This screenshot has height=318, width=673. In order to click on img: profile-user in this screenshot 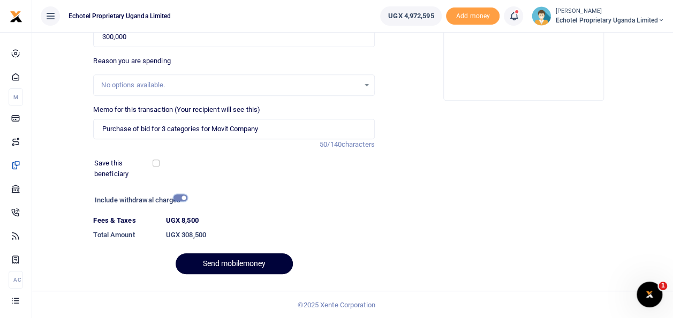, I will do `click(541, 16)`.